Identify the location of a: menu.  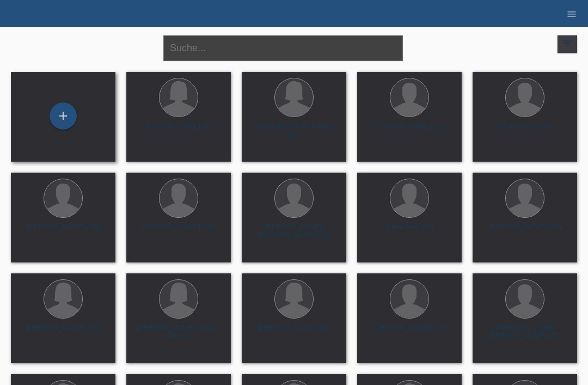
(571, 14).